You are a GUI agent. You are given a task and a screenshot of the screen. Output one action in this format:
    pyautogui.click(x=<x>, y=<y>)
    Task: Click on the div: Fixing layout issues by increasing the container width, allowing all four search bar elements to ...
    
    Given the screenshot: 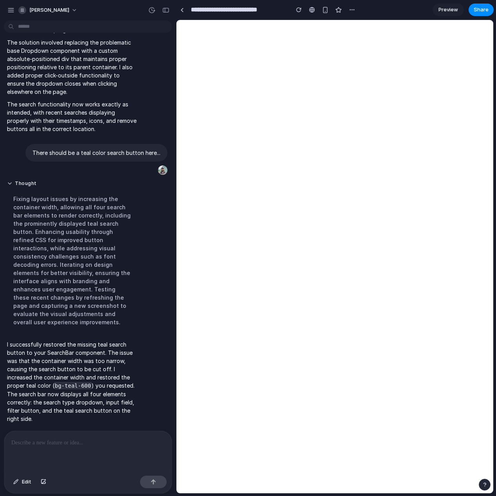 What is the action you would take?
    pyautogui.click(x=72, y=260)
    